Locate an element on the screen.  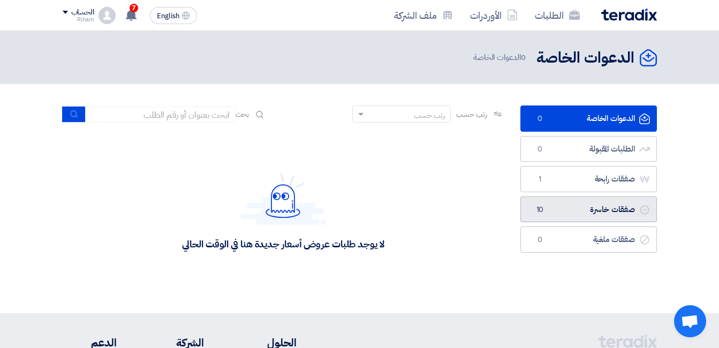
div: لا يوجد طلبات عروض أسعار جديدة هنا في الوقت الحالي is located at coordinates (283, 244).